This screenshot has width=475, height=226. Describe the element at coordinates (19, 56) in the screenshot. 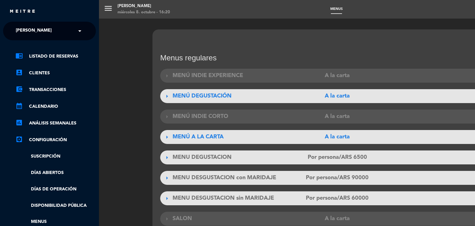

I see `i: chrome_reader_mode` at that location.